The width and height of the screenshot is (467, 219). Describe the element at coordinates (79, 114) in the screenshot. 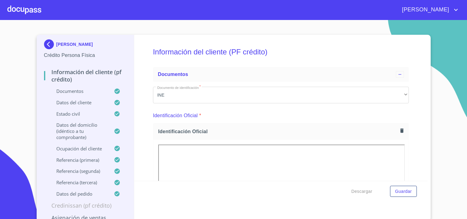

I see `p: Estado Civil` at that location.